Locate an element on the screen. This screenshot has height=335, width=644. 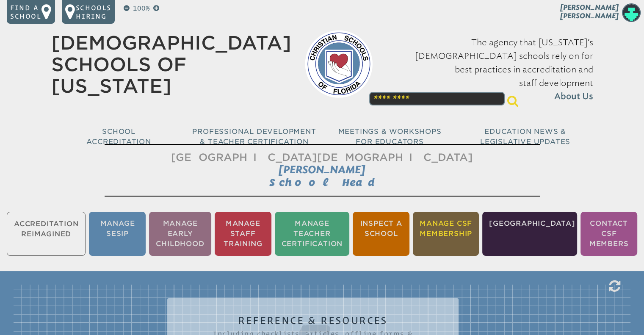
li: Manage SESIP is located at coordinates (117, 234).